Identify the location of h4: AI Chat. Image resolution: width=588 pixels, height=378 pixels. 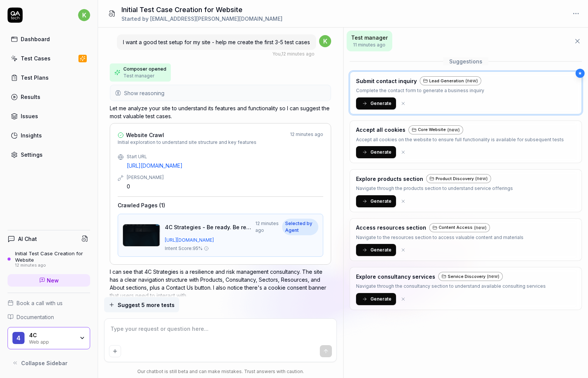
(28, 239).